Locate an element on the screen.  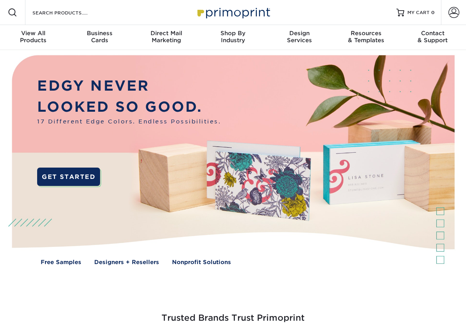
h3: Trusted Brands Trust Primoprint is located at coordinates (233, 314).